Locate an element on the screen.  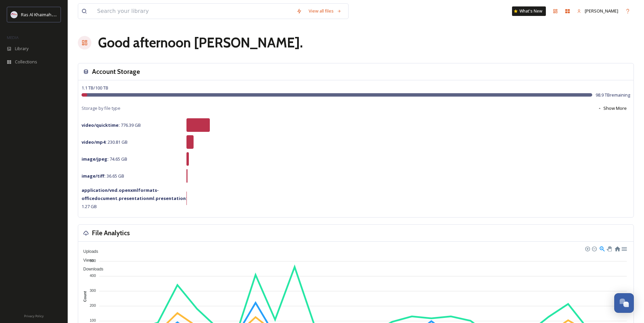
span: 36.65 GB is located at coordinates (103, 176).